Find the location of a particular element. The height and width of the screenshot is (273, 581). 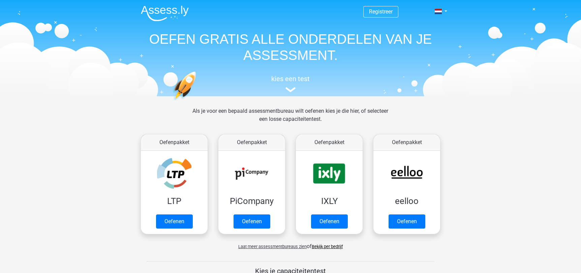

a: kies een test is located at coordinates (290, 84).